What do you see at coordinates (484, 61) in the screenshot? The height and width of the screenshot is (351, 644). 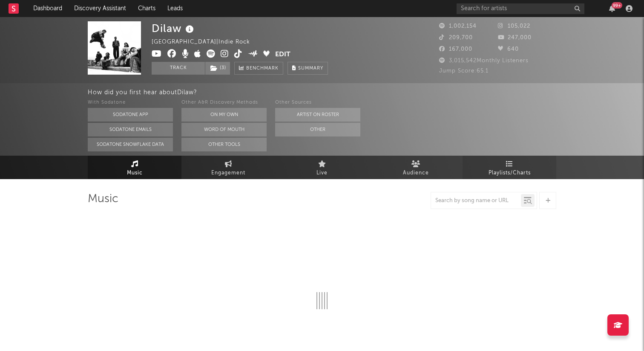 I see `span: 3,015,542 Monthly Listeners` at bounding box center [484, 61].